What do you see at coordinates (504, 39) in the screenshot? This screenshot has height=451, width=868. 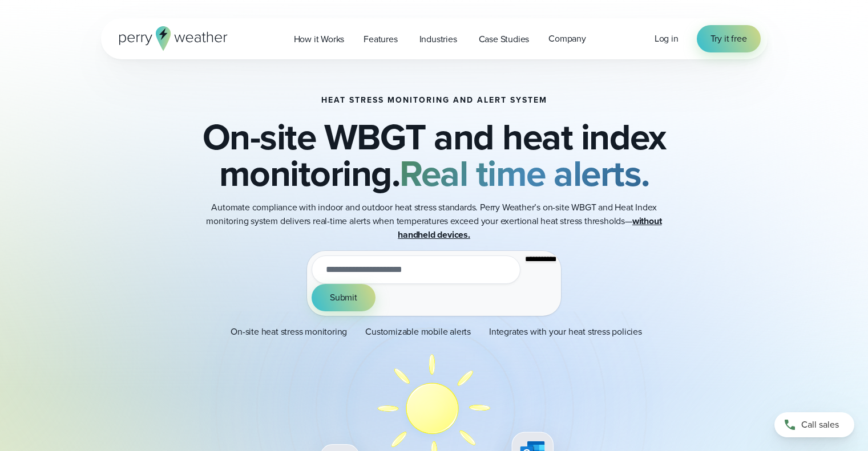 I see `a: Case Studies` at bounding box center [504, 39].